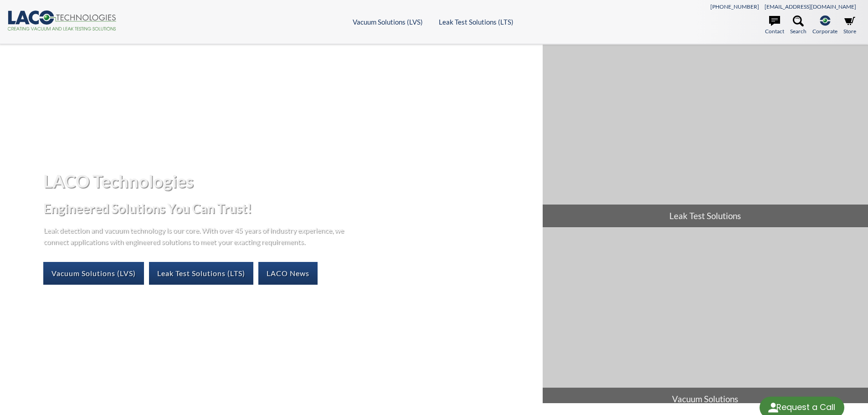 This screenshot has height=415, width=868. What do you see at coordinates (289, 208) in the screenshot?
I see `h2: Engineered Solutions You Can Trust!` at bounding box center [289, 208].